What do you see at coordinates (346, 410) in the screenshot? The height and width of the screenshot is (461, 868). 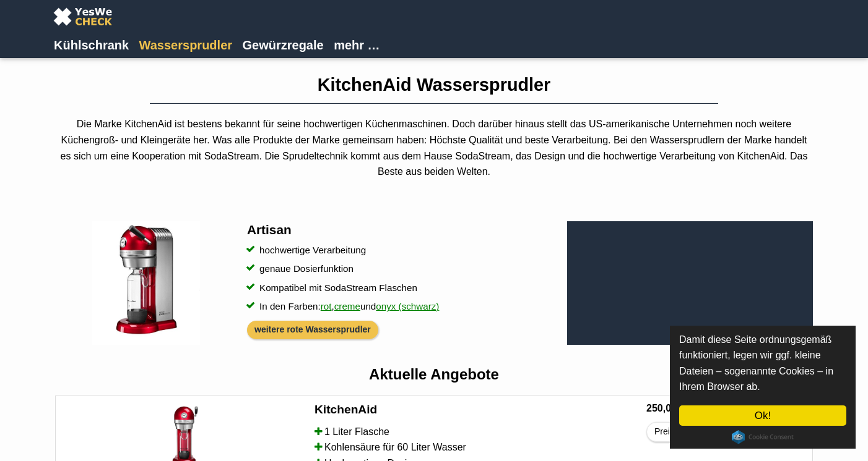 I see `h4: KitchenAid` at bounding box center [346, 410].